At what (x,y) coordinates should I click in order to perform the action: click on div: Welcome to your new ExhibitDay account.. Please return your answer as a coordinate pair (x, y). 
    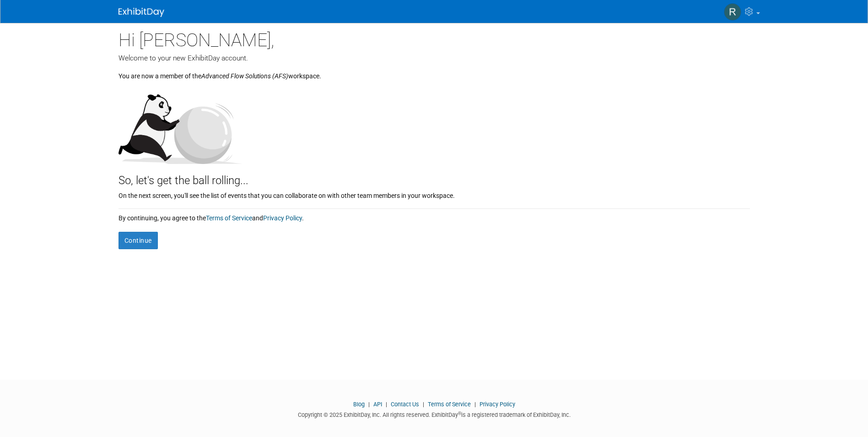
    Looking at the image, I should click on (435, 58).